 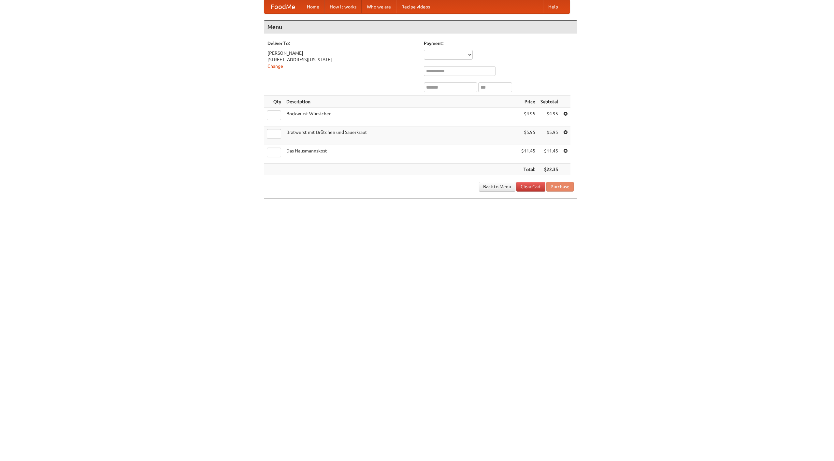 What do you see at coordinates (528, 102) in the screenshot?
I see `th: Price` at bounding box center [528, 102].